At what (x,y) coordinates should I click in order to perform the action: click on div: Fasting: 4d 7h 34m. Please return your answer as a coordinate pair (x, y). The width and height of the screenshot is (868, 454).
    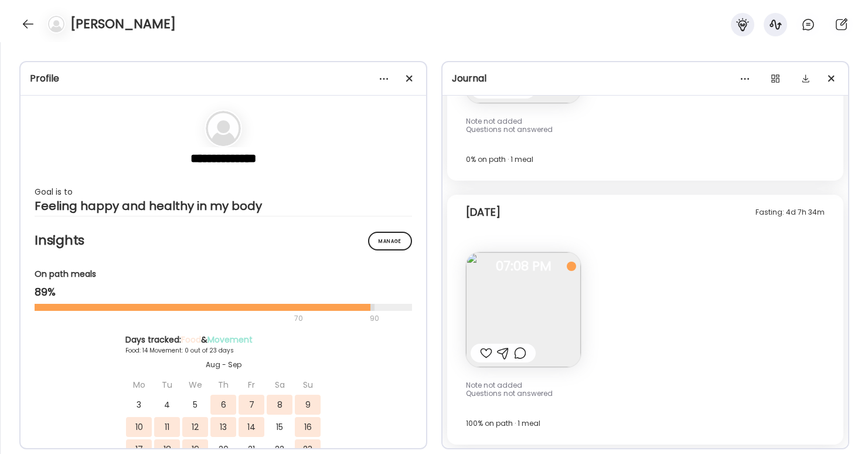
    Looking at the image, I should click on (791, 213).